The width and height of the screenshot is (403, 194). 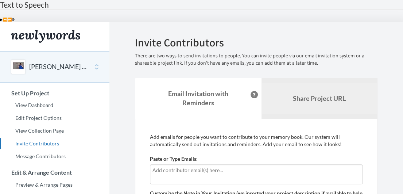 What do you see at coordinates (13, 19) in the screenshot?
I see `button: Settings` at bounding box center [13, 19].